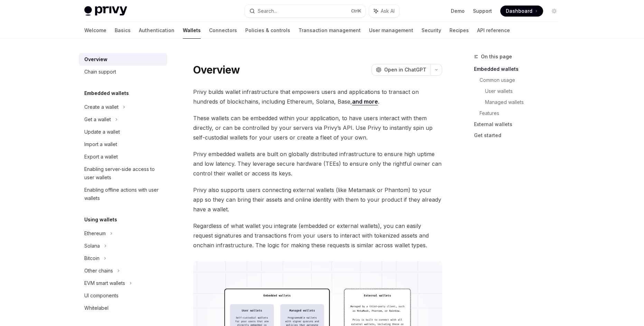 This screenshot has height=326, width=644. What do you see at coordinates (123, 157) in the screenshot?
I see `a: Export a wallet` at bounding box center [123, 157].